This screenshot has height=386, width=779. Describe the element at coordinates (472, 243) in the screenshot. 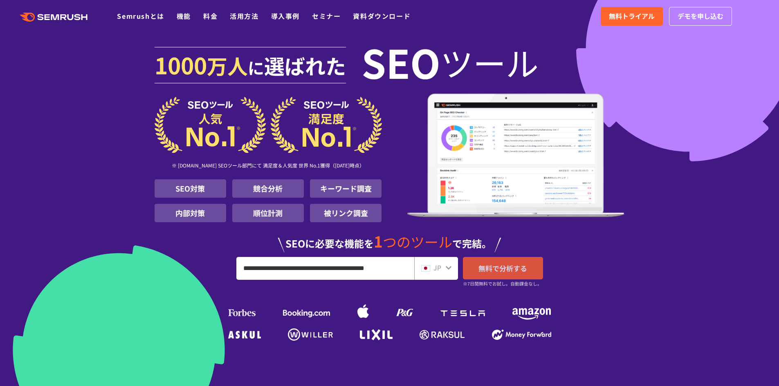

I see `span: で完結。` at that location.